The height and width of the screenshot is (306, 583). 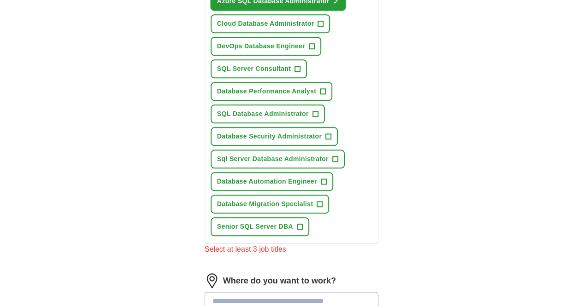 What do you see at coordinates (274, 136) in the screenshot?
I see `button: Database Security Administrator` at bounding box center [274, 136].